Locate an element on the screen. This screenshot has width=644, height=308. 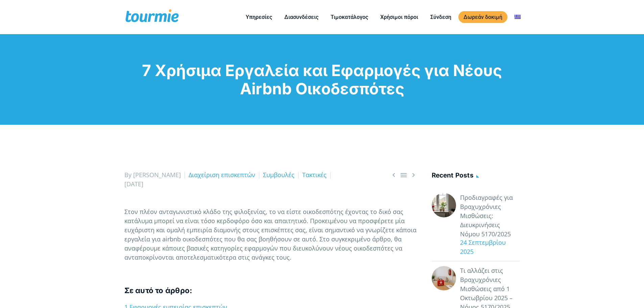
span: Previous post is located at coordinates (394, 174).